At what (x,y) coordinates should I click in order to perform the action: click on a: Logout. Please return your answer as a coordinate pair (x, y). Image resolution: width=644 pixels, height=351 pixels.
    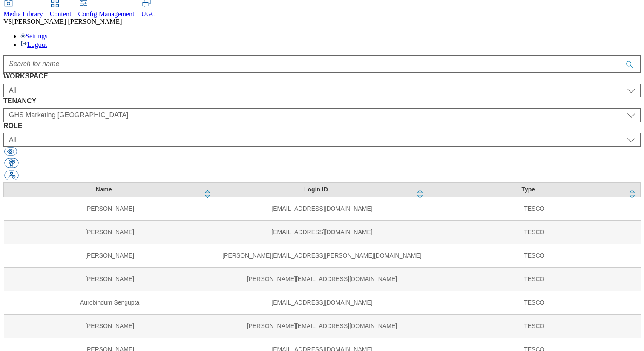
    Looking at the image, I should click on (34, 44).